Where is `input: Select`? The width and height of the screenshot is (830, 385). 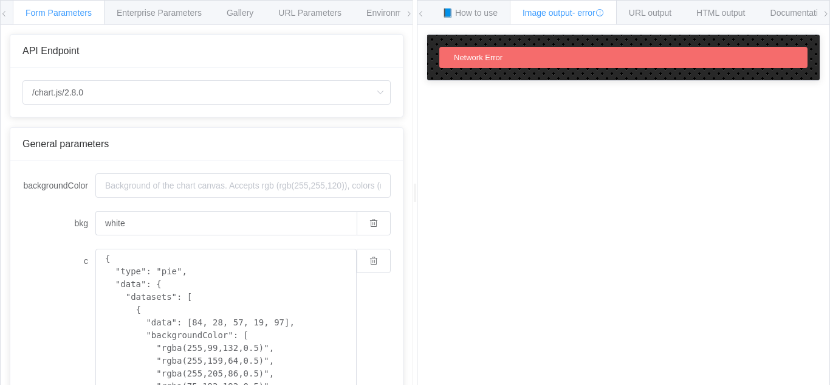
input: Select is located at coordinates (207, 92).